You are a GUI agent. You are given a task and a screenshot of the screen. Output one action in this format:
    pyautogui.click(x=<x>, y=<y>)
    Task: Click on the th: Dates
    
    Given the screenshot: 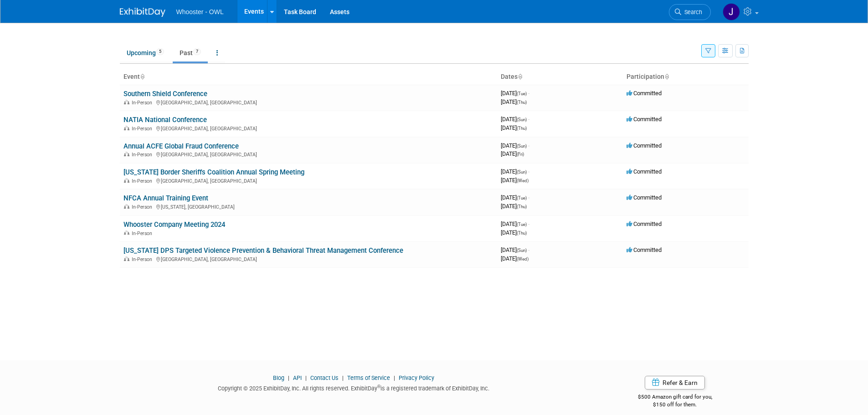 What is the action you would take?
    pyautogui.click(x=560, y=77)
    